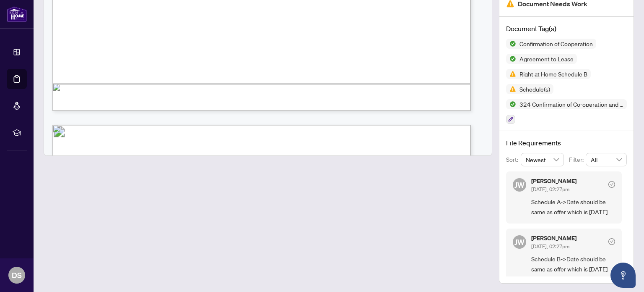 Image resolution: width=644 pixels, height=292 pixels. I want to click on span: Right at Home Schedule B, so click(554, 74).